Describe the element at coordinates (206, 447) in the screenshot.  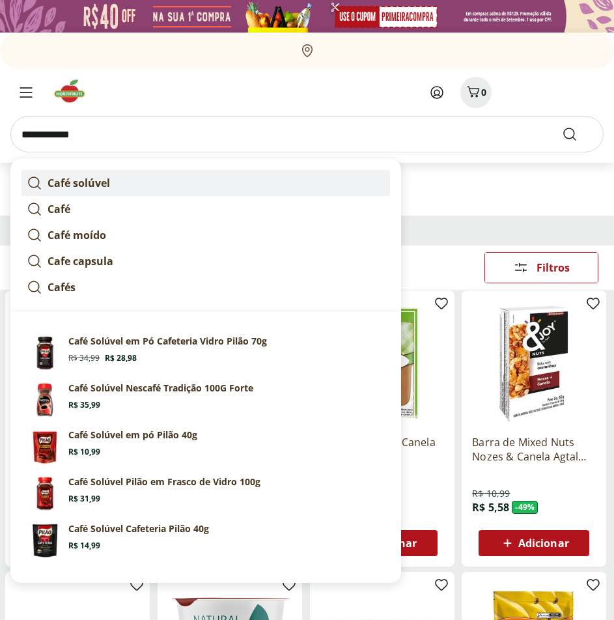
I see `a: Café Solúvel em pó Pilão 40gCafé Solúvel em pó Pilão 40gR$ 10,99` at that location.